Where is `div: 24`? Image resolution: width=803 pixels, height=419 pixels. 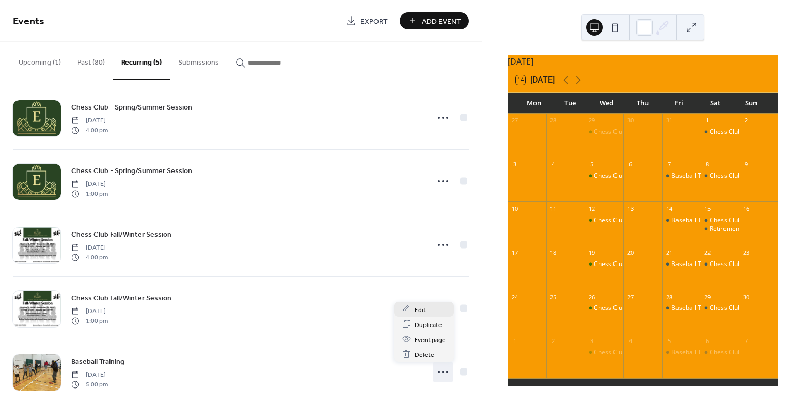 div: 24 is located at coordinates (514, 296).